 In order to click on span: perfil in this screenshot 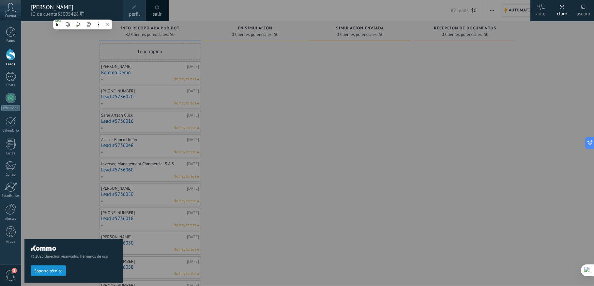, I will do `click(134, 14)`.